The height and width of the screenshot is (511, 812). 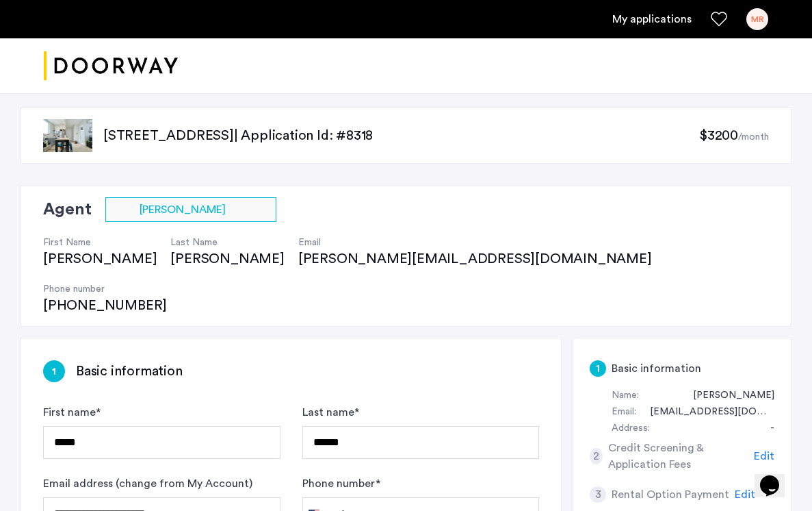 What do you see at coordinates (72, 412) in the screenshot?
I see `label: First name *` at bounding box center [72, 412].